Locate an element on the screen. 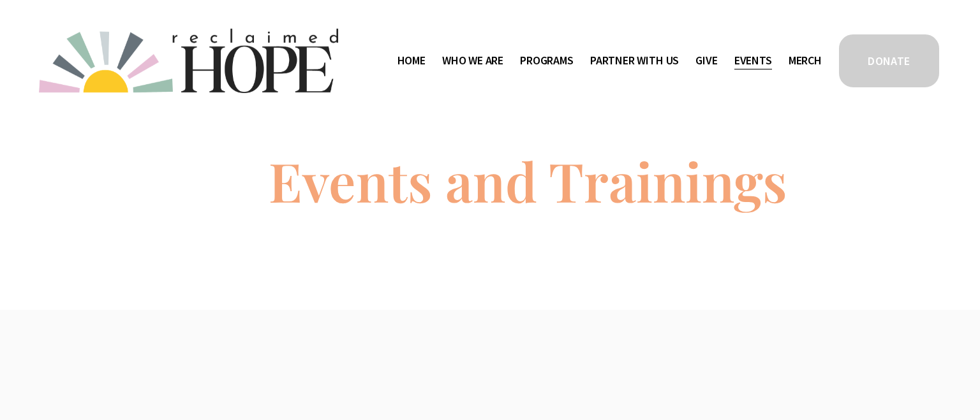 The image size is (980, 420). a: Merch is located at coordinates (805, 61).